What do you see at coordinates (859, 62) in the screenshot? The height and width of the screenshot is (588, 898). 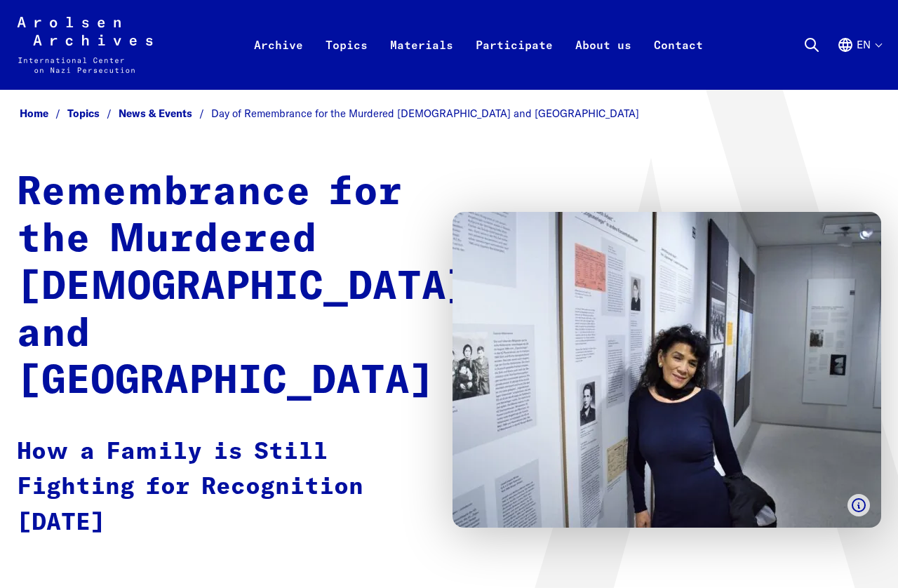 I see `button: English, language selection` at bounding box center [859, 62].